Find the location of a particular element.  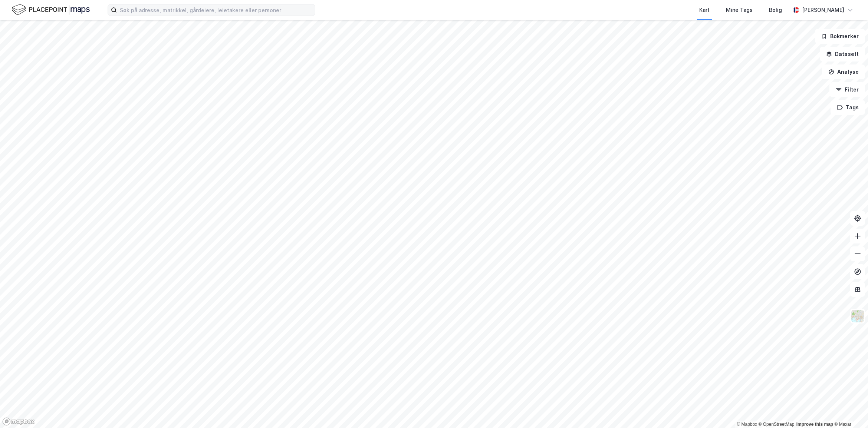

button: Analyse is located at coordinates (844, 72).